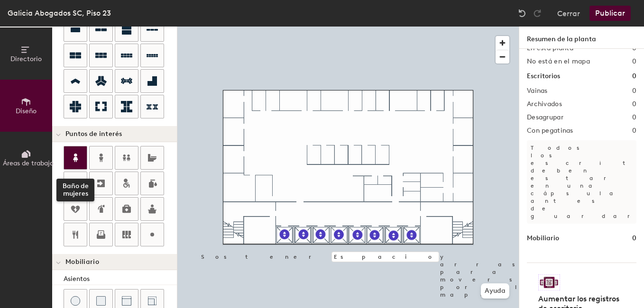  I want to click on p: Todos los escritorios deben estar en una cápsula antes de guardar, so click(582, 182).